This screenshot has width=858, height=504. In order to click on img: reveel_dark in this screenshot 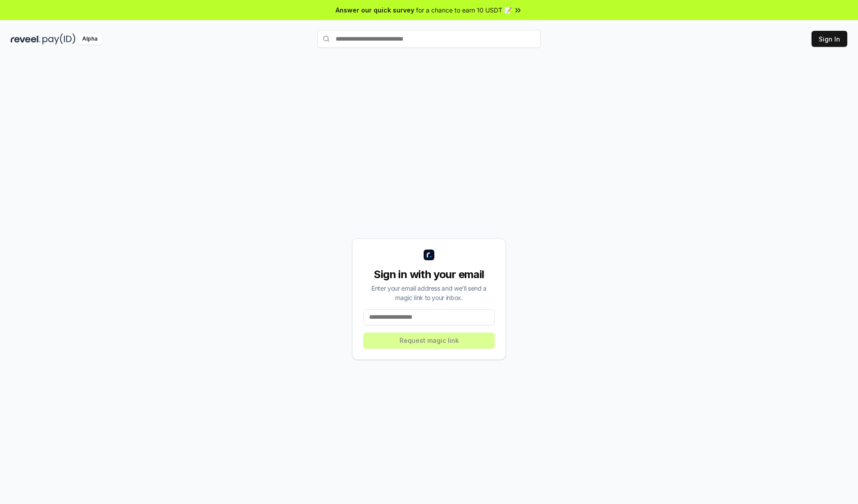, I will do `click(25, 39)`.